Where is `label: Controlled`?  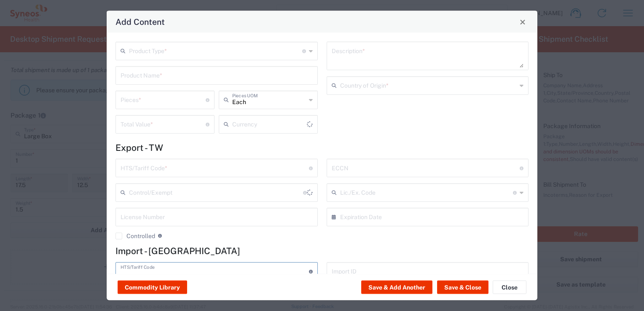
label: Controlled is located at coordinates (135, 236).